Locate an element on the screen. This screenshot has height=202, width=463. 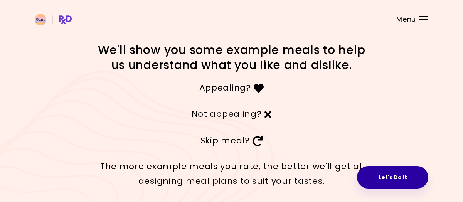
button: Let's Do It is located at coordinates (393, 177).